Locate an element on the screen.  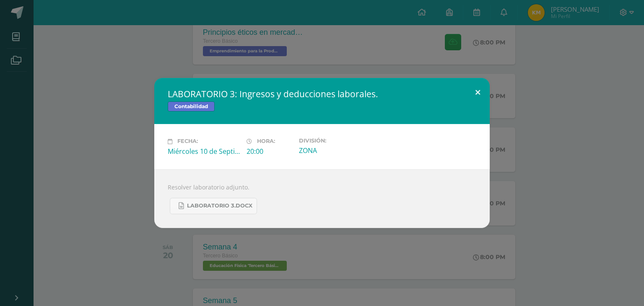
span: Hora: is located at coordinates (266, 141).